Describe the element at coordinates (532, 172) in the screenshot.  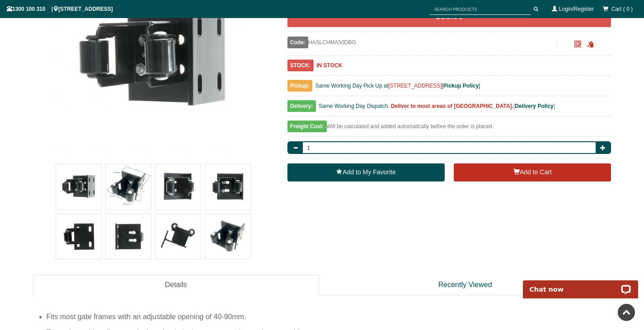
I see `button: Add to Cart` at that location.